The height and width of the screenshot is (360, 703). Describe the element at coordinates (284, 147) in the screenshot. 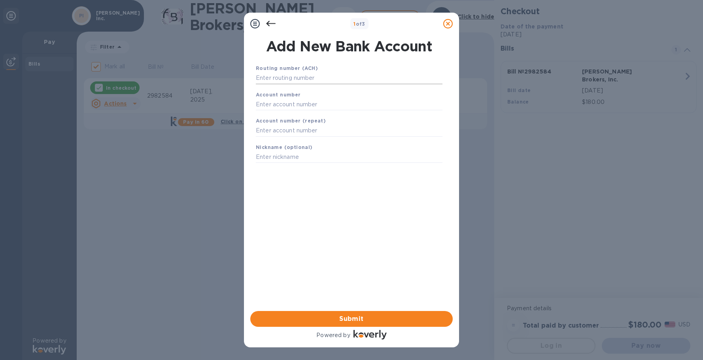

I see `b: Nickname (optional)` at that location.